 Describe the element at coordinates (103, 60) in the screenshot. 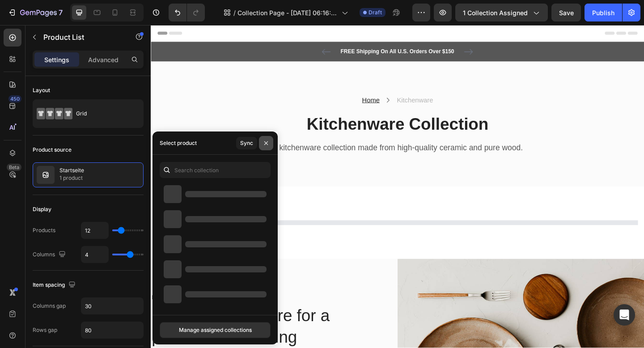

I see `p: Advanced` at that location.